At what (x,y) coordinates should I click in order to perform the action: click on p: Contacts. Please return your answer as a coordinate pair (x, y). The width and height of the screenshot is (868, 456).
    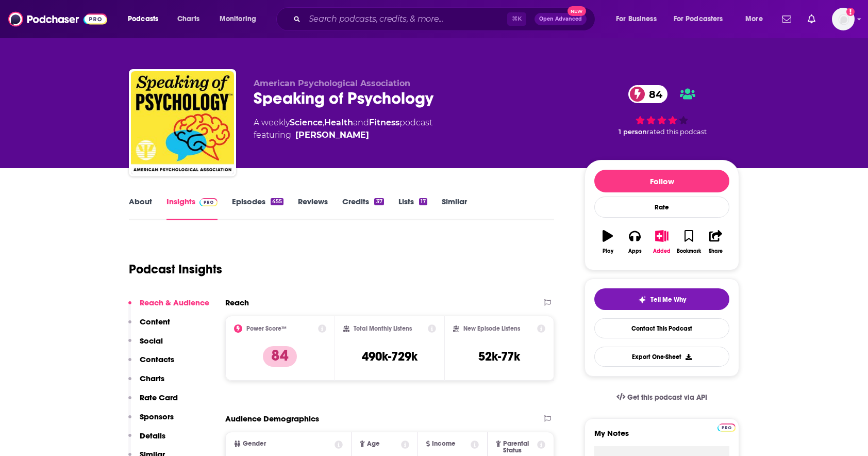
    Looking at the image, I should click on (157, 359).